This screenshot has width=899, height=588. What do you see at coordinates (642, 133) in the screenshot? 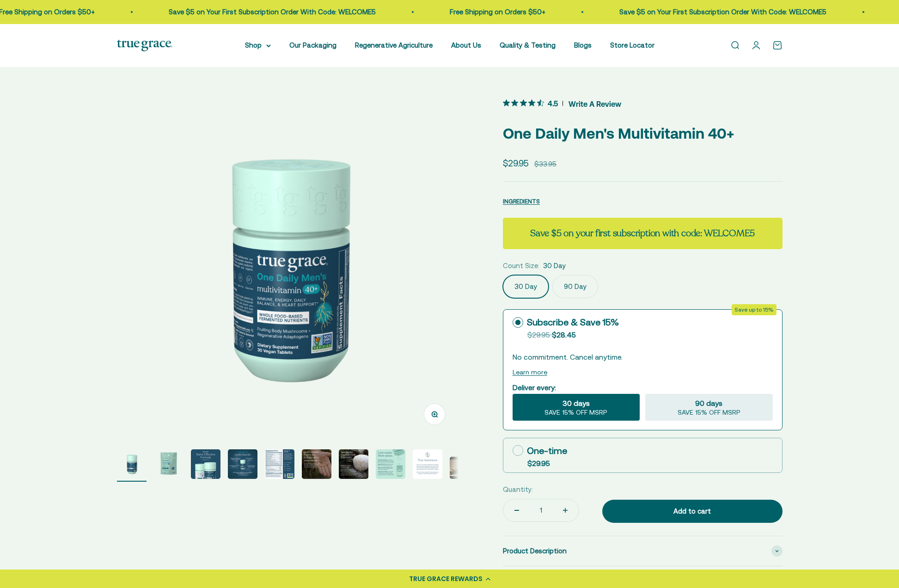
I see `p: One Daily Men's Multivitamin 40+` at bounding box center [642, 133].